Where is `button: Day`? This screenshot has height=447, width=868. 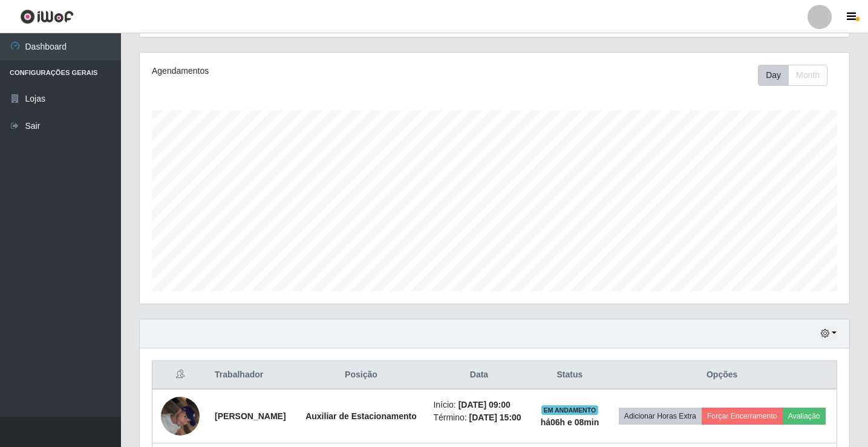 button: Day is located at coordinates (773, 75).